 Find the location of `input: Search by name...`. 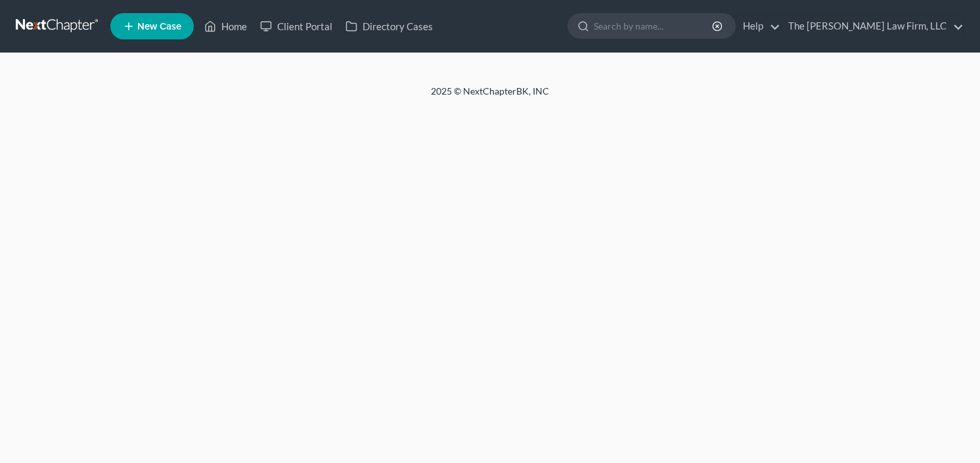

input: Search by name... is located at coordinates (654, 26).